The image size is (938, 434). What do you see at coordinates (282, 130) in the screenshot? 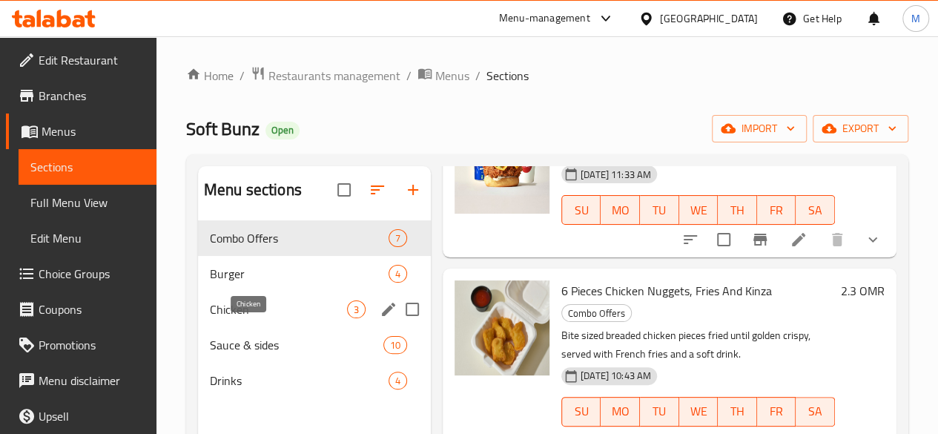
I see `span: Open` at bounding box center [282, 130].